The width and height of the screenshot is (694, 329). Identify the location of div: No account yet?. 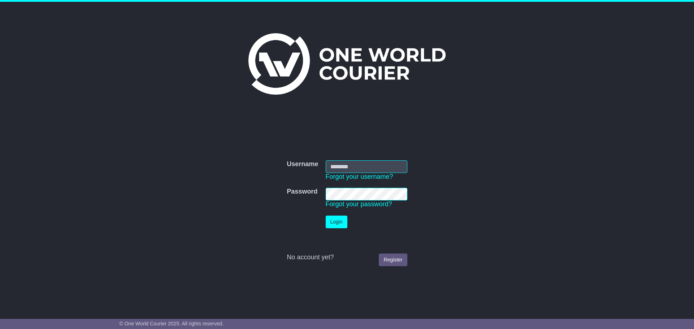
(346, 258).